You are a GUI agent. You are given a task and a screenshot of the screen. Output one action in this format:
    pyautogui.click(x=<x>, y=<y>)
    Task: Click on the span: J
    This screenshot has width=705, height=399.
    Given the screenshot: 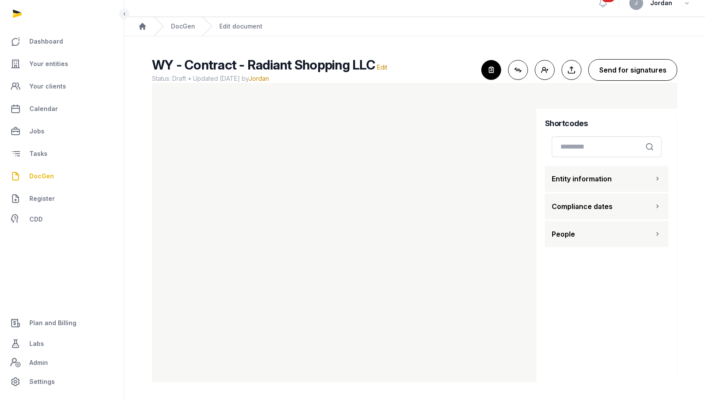 What is the action you would take?
    pyautogui.click(x=636, y=3)
    